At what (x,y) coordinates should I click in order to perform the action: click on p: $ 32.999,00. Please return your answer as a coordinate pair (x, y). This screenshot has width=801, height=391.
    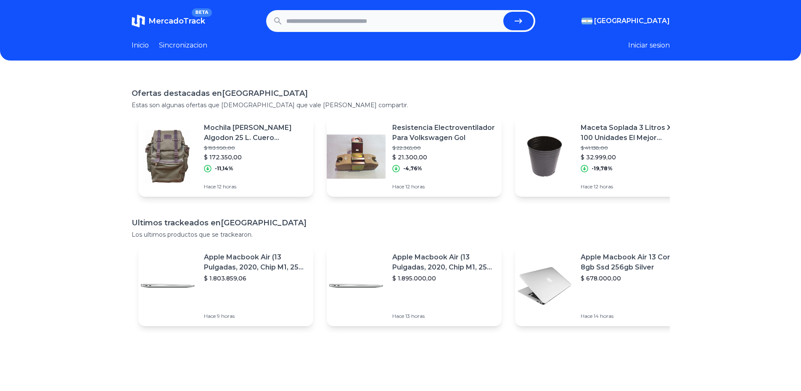
    Looking at the image, I should click on (632, 157).